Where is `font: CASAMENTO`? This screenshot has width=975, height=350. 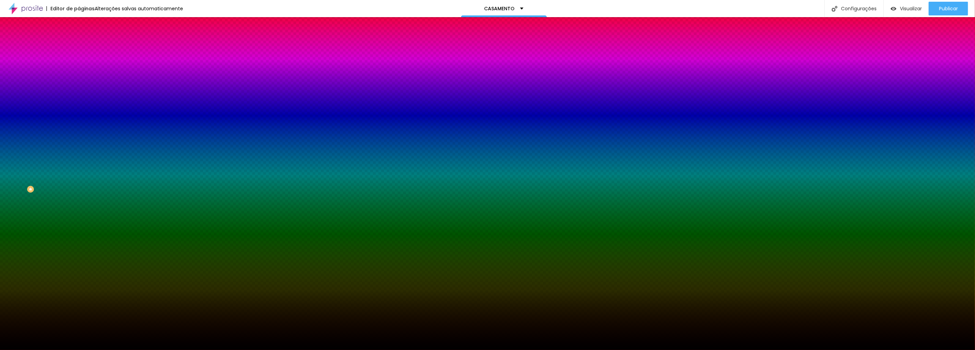 font: CASAMENTO is located at coordinates (500, 9).